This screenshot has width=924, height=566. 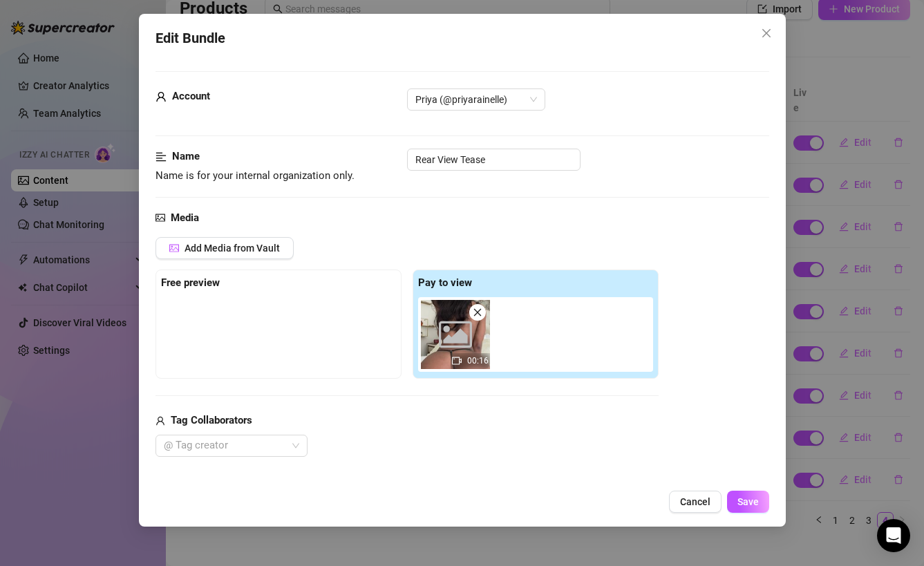 I want to click on strong: Tag Collaborators, so click(x=212, y=420).